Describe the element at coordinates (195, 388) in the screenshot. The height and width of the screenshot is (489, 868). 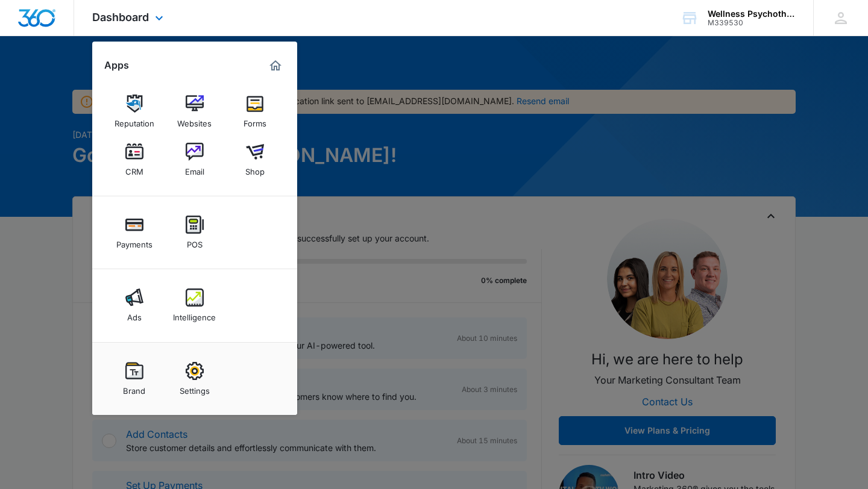
I see `div: Settings` at that location.